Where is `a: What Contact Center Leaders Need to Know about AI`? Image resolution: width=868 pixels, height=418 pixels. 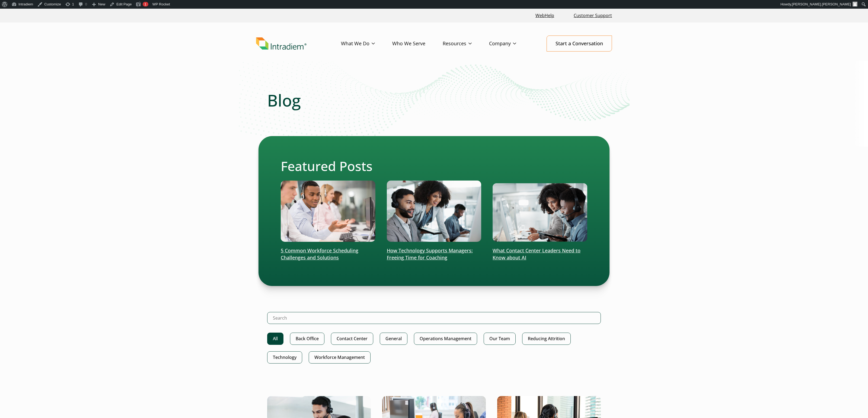 a: What Contact Center Leaders Need to Know about AI is located at coordinates (540, 221).